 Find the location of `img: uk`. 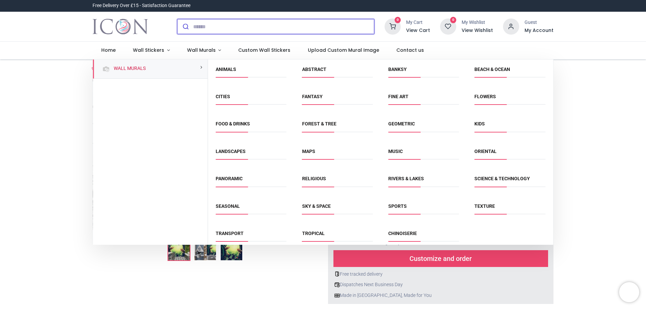

img: uk is located at coordinates (337, 296).